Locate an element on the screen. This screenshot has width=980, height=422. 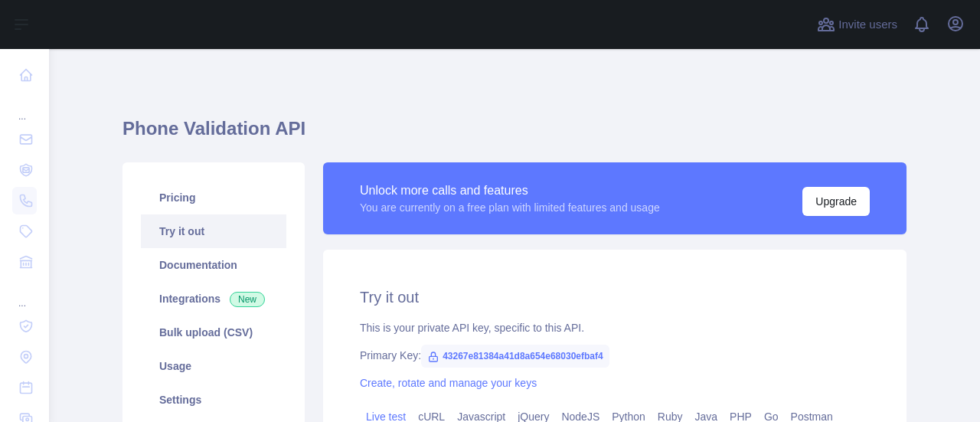
span: New is located at coordinates (247, 300).